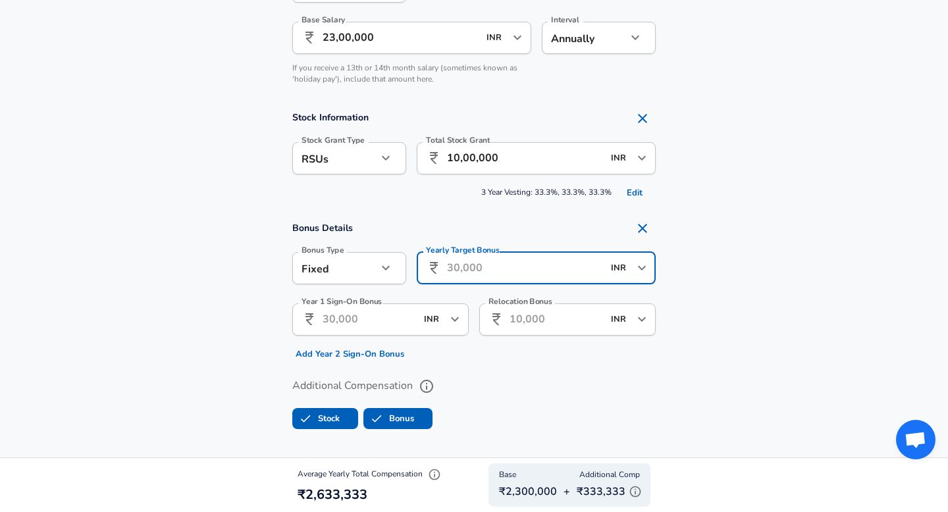 This screenshot has height=512, width=948. What do you see at coordinates (377, 419) in the screenshot?
I see `span: Bonus` at bounding box center [377, 419].